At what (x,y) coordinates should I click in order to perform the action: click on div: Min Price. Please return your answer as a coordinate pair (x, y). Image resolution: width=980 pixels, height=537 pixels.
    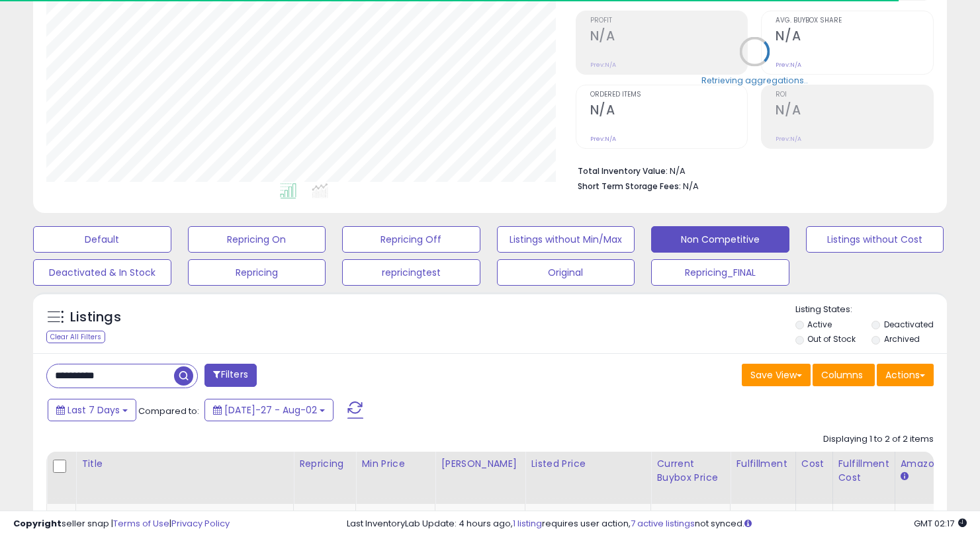
    Looking at the image, I should click on (395, 464).